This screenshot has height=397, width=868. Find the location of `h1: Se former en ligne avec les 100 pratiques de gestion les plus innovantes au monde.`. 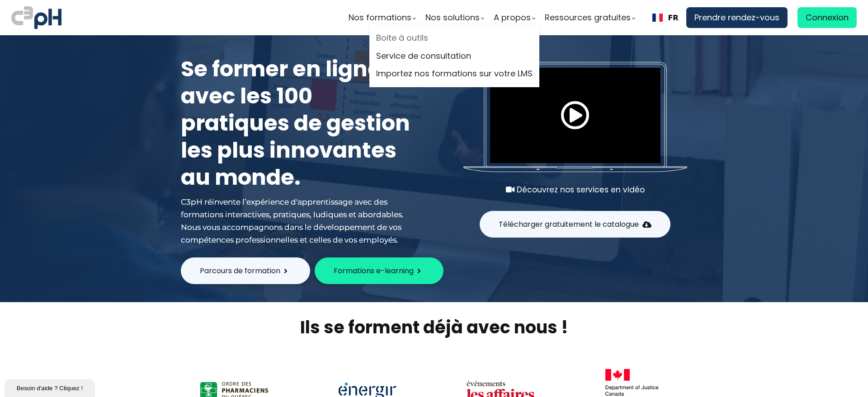

h1: Se former en ligne avec les 100 pratiques de gestion les plus innovantes au monde. is located at coordinates (298, 123).